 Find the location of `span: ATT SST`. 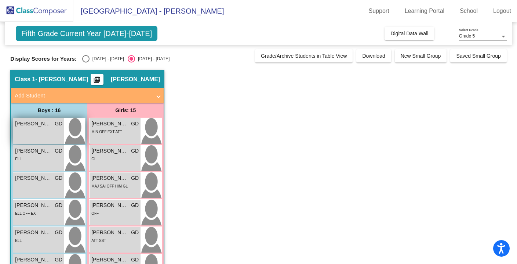

span: ATT SST is located at coordinates (99, 240).